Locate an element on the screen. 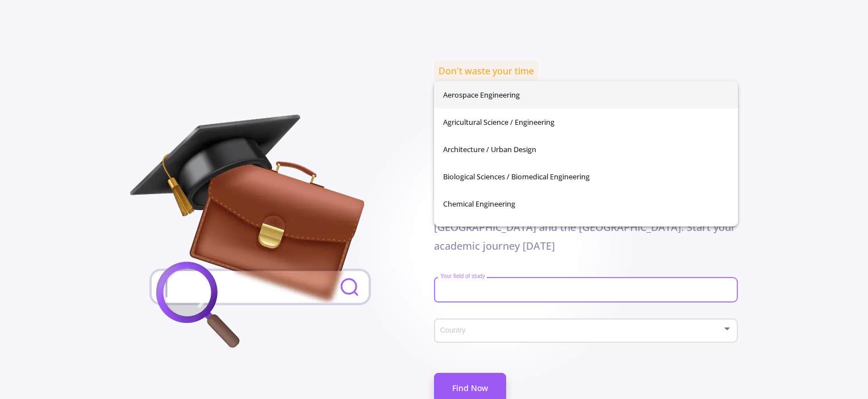 This screenshot has height=399, width=868. span: Aerospace Engineering is located at coordinates (585, 95).